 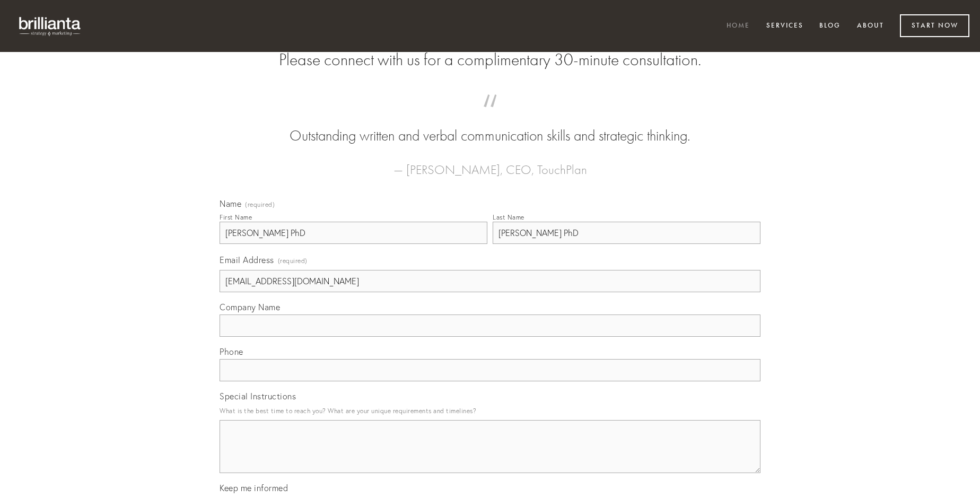 What do you see at coordinates (490, 126) in the screenshot?
I see `blockquote: Outstanding written and verbal communication skills and strategic thinking.` at bounding box center [490, 126].